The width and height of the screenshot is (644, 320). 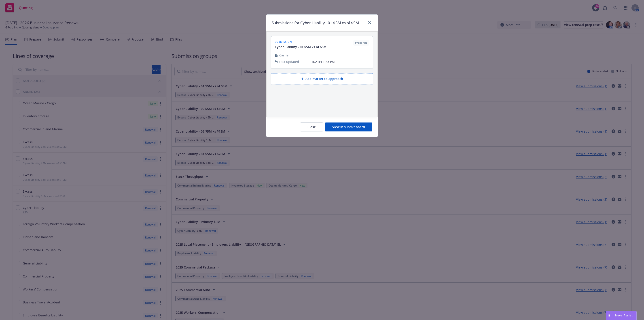 What do you see at coordinates (370, 23) in the screenshot?
I see `a: close` at bounding box center [370, 23].